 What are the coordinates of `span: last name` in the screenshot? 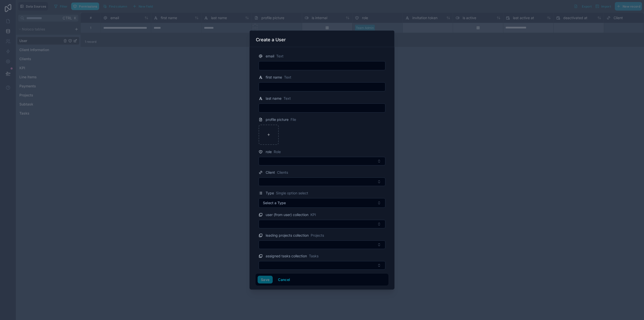 It's located at (273, 98).